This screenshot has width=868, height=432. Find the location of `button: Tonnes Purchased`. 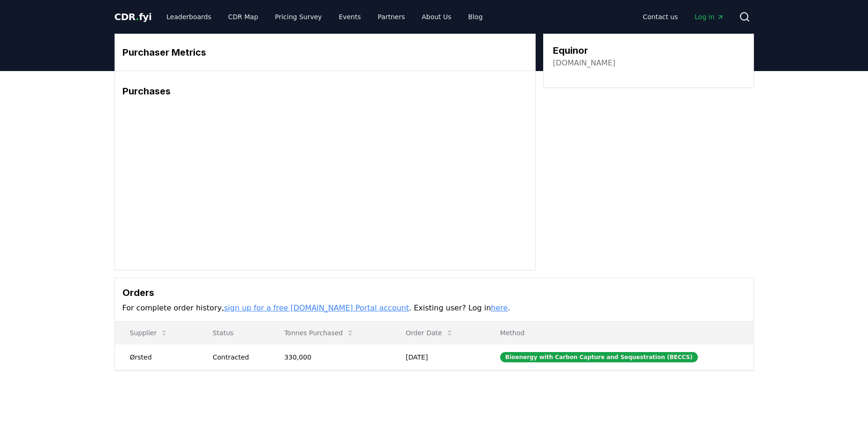

button: Tonnes Purchased is located at coordinates (319, 333).